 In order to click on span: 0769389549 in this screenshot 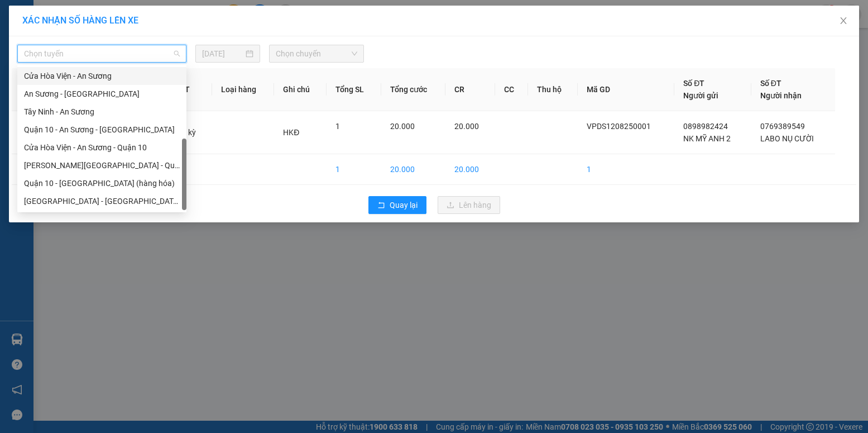, I will do `click(783, 126)`.